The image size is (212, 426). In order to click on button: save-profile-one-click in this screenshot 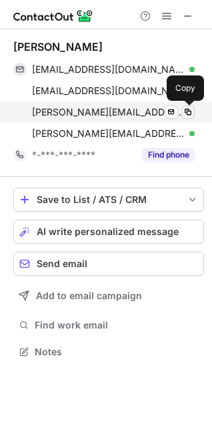, I will do `click(109, 200)`.